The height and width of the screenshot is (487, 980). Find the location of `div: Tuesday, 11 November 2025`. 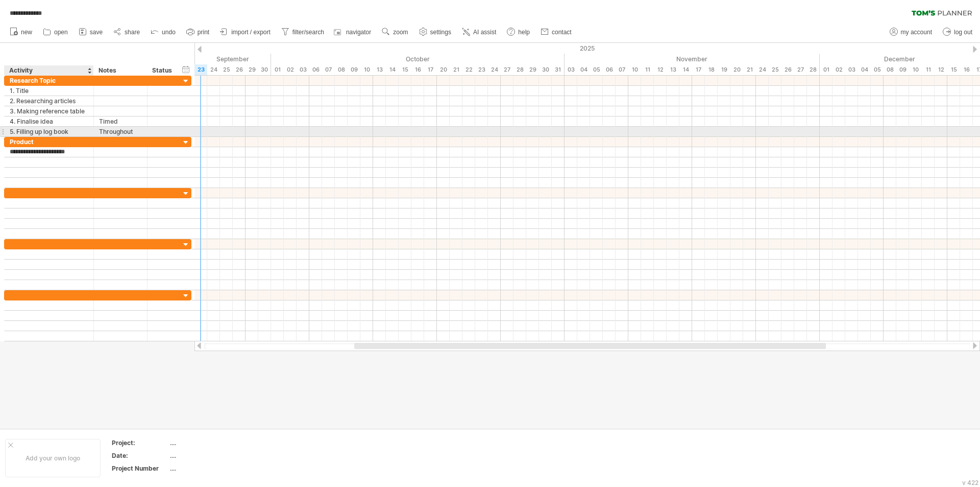

div: Tuesday, 11 November 2025 is located at coordinates (647, 69).